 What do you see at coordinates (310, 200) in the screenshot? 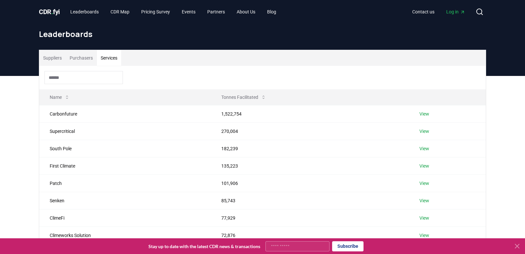
I see `td: 85,743` at bounding box center [310, 200].